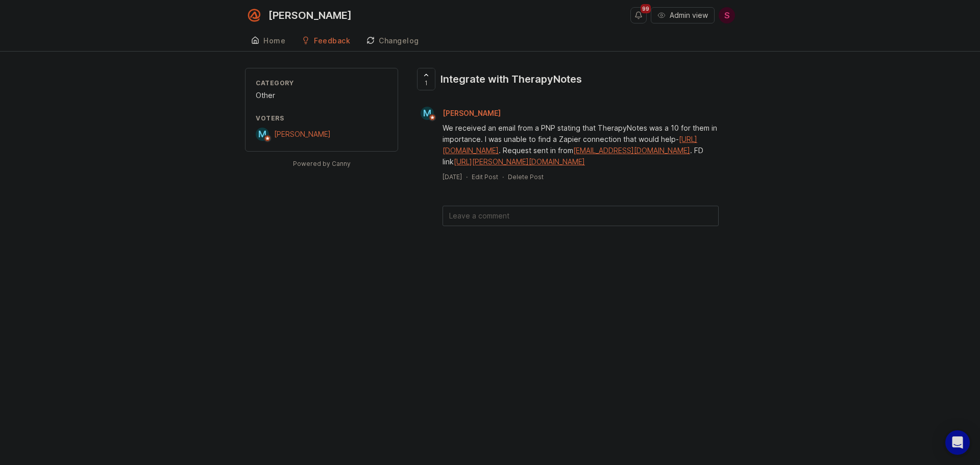  Describe the element at coordinates (268, 41) in the screenshot. I see `a: Home` at that location.